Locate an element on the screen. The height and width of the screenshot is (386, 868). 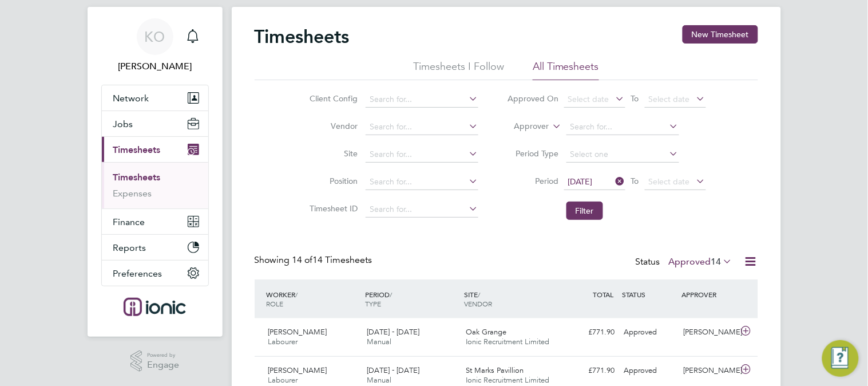
button: Reports is located at coordinates (155, 248).